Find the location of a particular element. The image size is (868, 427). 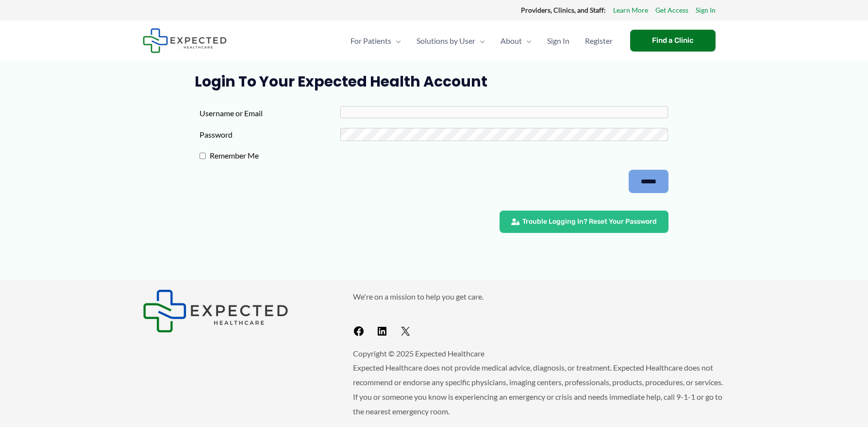

span: Expected Healthcare does not provide medical advice, diagnosis, or treatment. Expected Healthcare... is located at coordinates (538, 389).